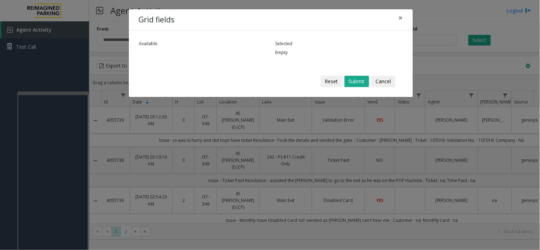  I want to click on label: Selected, so click(284, 44).